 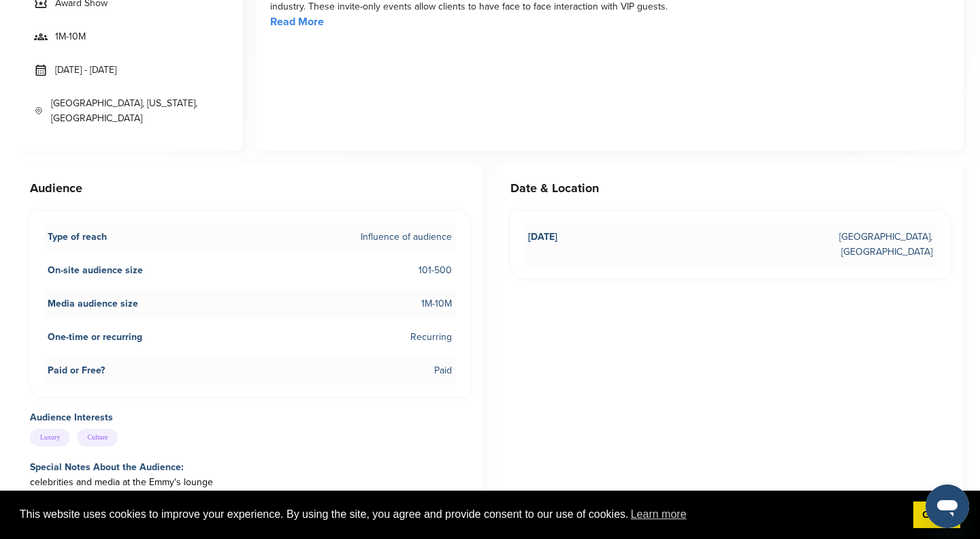 I want to click on span: Media audience size, so click(x=93, y=304).